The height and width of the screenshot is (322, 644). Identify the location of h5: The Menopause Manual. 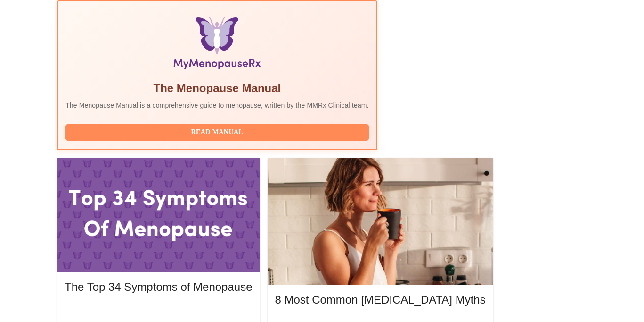
(218, 88).